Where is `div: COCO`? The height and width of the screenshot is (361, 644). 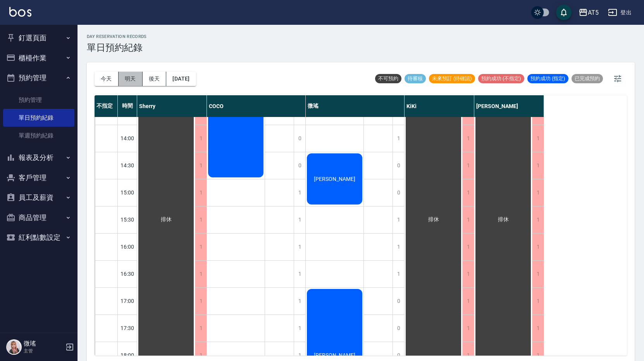
div: COCO is located at coordinates (257, 106).